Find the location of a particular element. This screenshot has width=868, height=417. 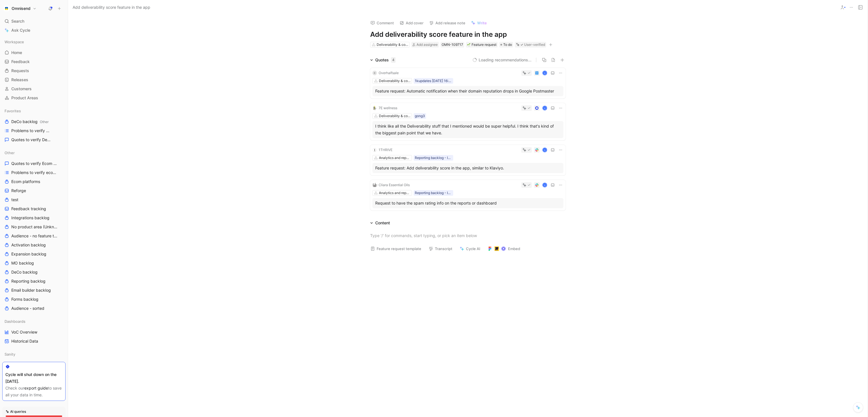

span: Reforge is located at coordinates (19, 190).